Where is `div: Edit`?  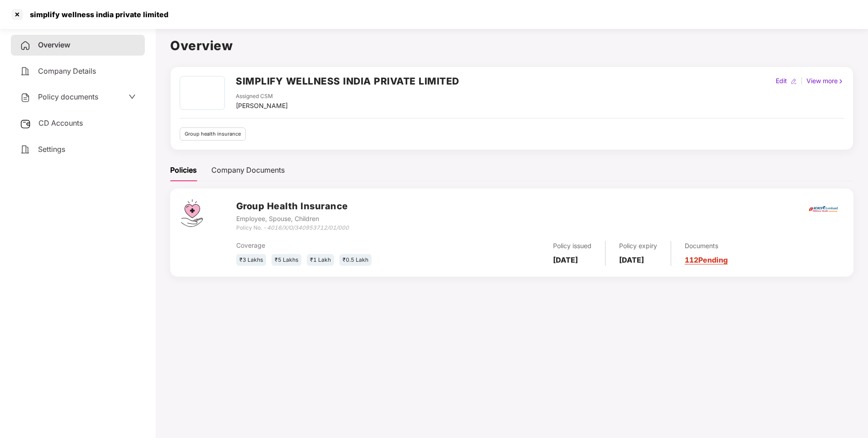
div: Edit is located at coordinates (781, 81).